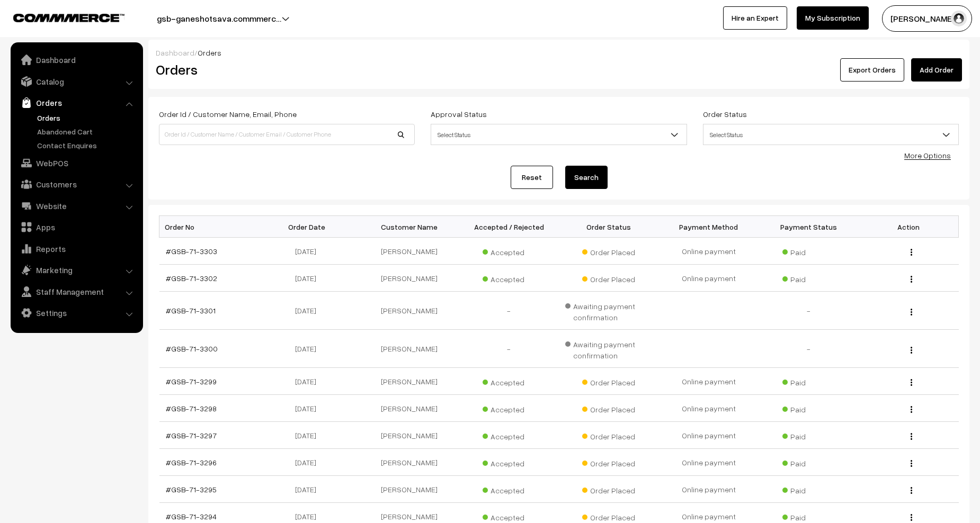  Describe the element at coordinates (191, 251) in the screenshot. I see `a: #GSB-71-3303` at that location.